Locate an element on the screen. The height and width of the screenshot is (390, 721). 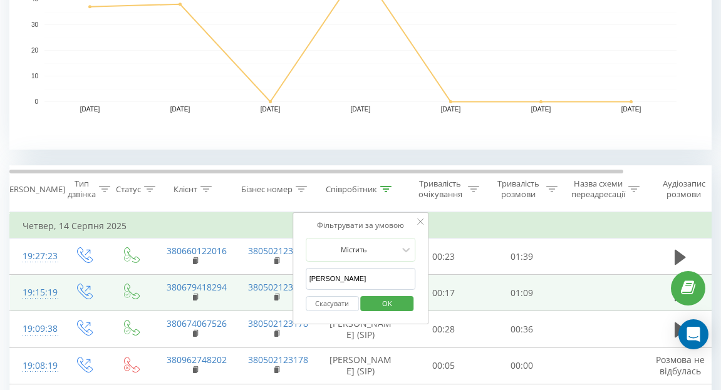
text: 20 is located at coordinates (35, 50).